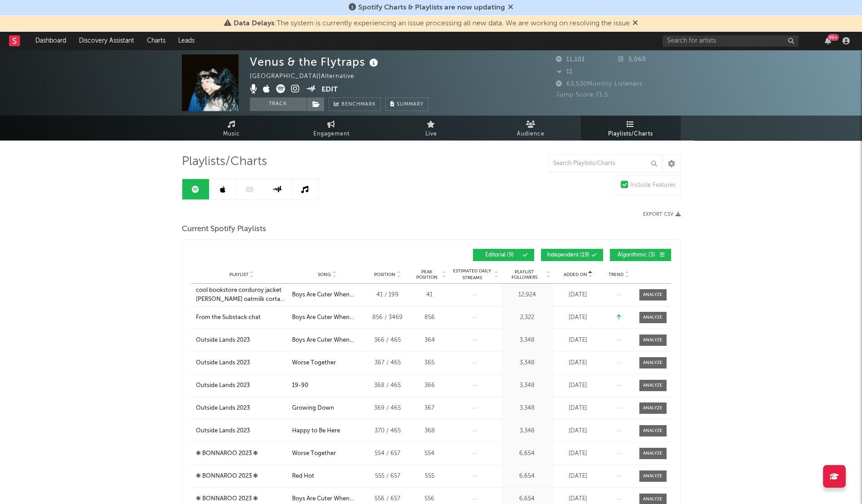 This screenshot has height=504, width=862. What do you see at coordinates (385, 274) in the screenshot?
I see `span: Position` at bounding box center [385, 274].